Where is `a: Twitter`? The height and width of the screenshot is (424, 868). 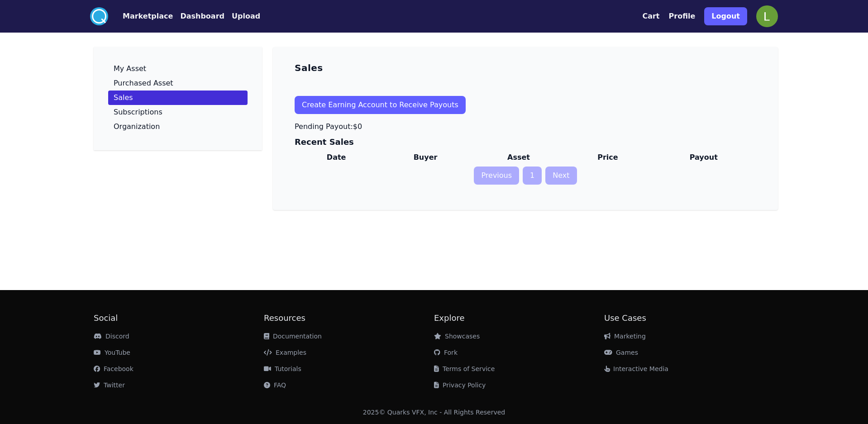
a: Twitter is located at coordinates (109, 385).